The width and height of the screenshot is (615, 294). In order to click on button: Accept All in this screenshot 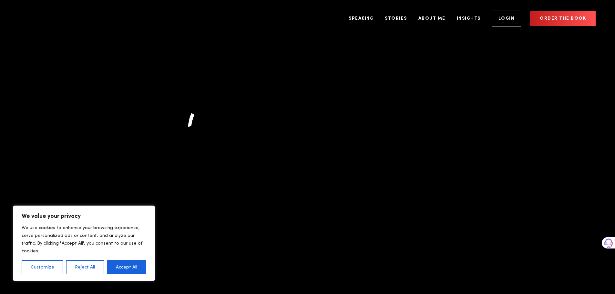, I will do `click(127, 267)`.